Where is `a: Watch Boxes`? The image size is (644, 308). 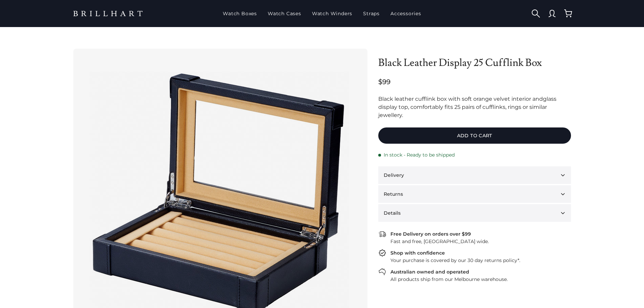 a: Watch Boxes is located at coordinates (240, 14).